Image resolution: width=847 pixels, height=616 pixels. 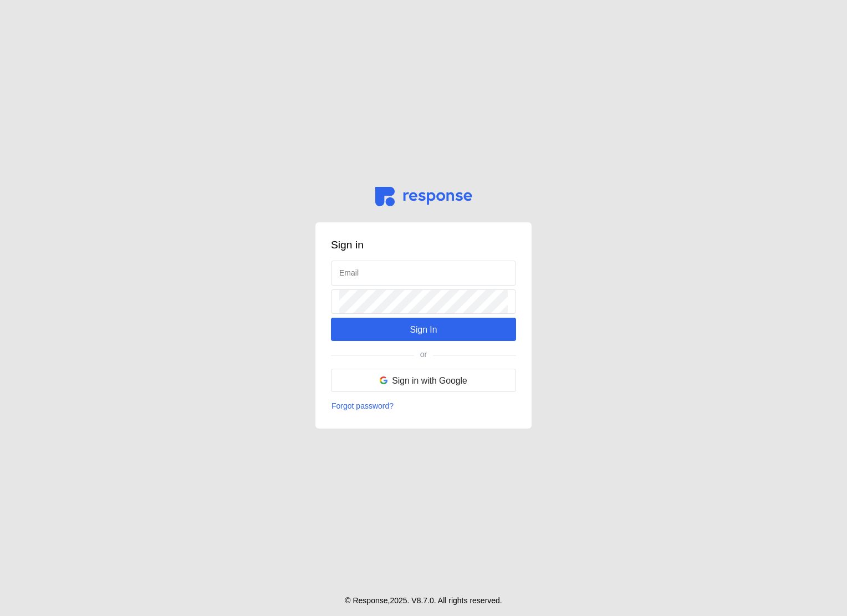 What do you see at coordinates (424, 329) in the screenshot?
I see `button: Sign In` at bounding box center [424, 329].